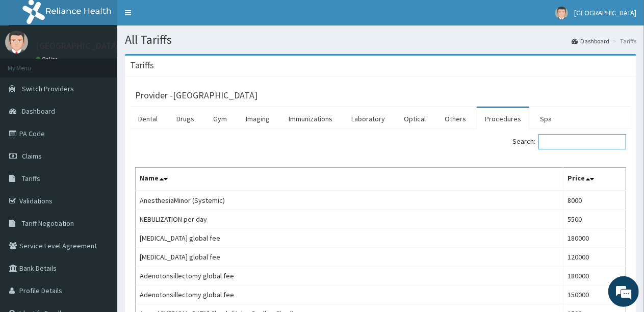 The width and height of the screenshot is (644, 312). What do you see at coordinates (594, 180) in the screenshot?
I see `th: Price` at bounding box center [594, 180].